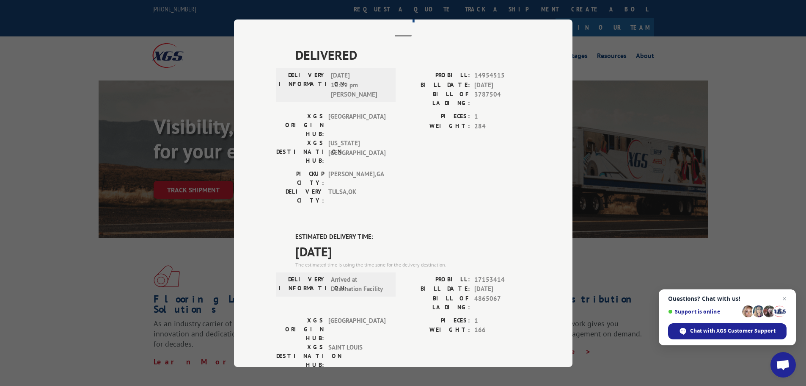 This screenshot has height=386, width=806. What do you see at coordinates (413, 55) in the screenshot?
I see `span: DELIVERED` at bounding box center [413, 55].